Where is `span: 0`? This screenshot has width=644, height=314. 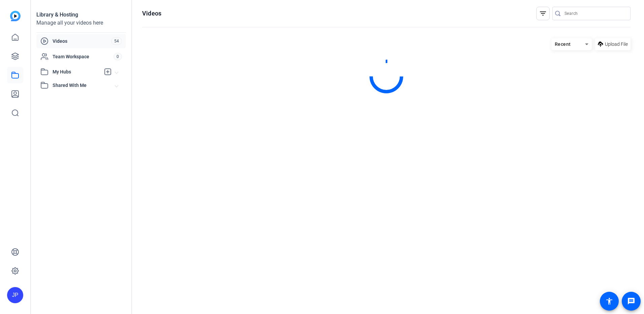 span: 0 is located at coordinates (118, 57).